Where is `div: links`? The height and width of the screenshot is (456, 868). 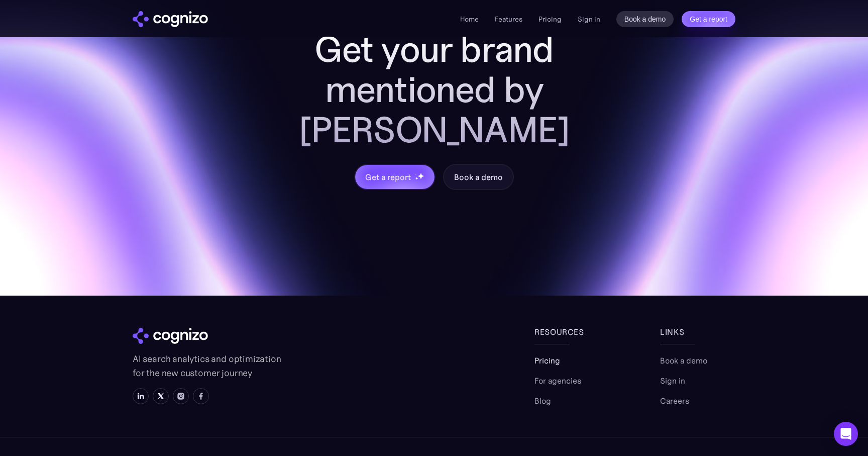
div: links is located at coordinates (698, 332).